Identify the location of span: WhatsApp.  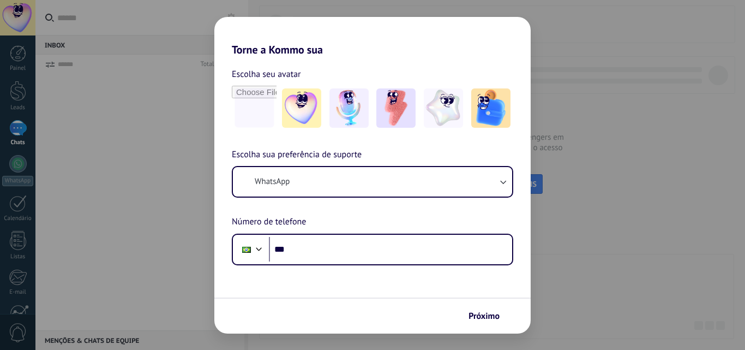
(272, 182).